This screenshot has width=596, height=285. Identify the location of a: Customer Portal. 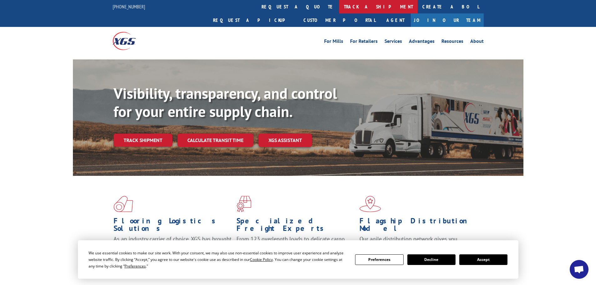
(339, 20).